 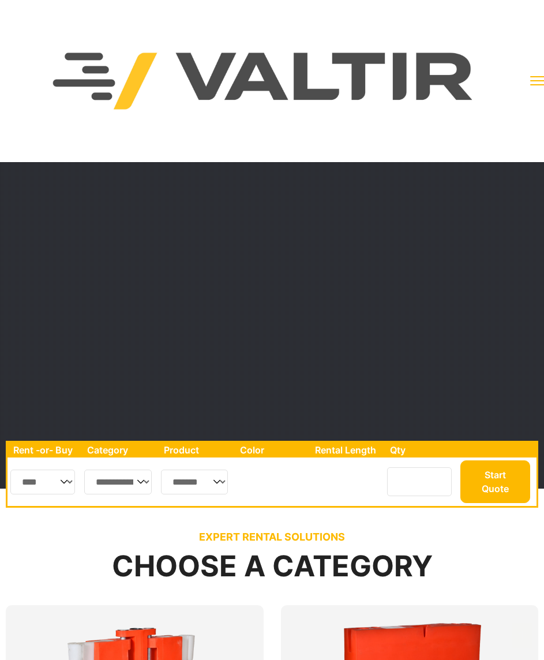 I want to click on th: Category, so click(x=119, y=450).